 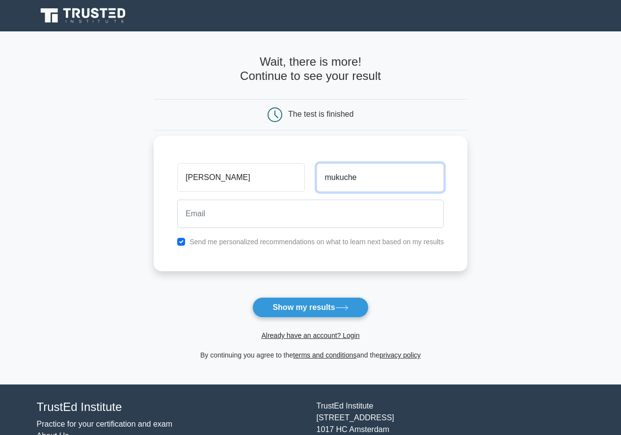 I want to click on a: terms and conditions, so click(x=324, y=355).